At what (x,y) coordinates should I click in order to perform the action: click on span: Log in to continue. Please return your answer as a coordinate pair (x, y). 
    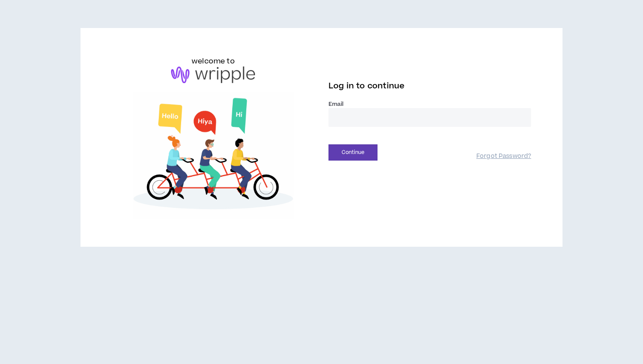
    Looking at the image, I should click on (366, 86).